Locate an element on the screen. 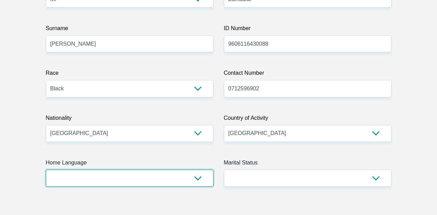  label: Nationality is located at coordinates (129, 120).